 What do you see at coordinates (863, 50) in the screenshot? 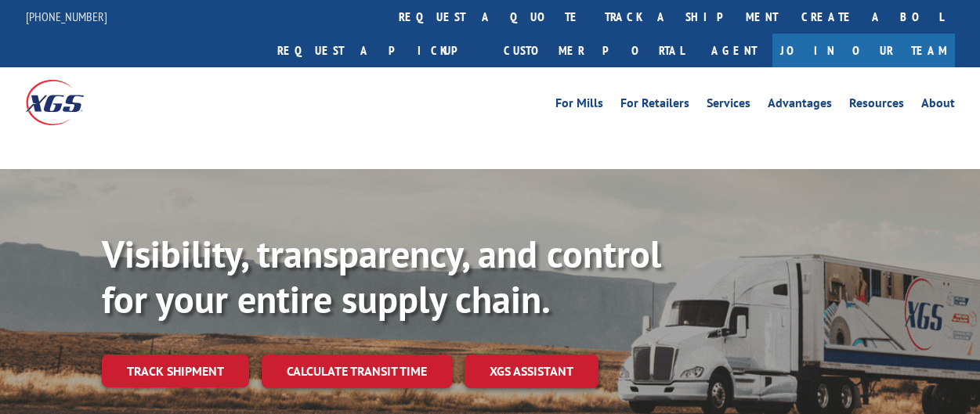
I see `a: Join Our Team` at bounding box center [863, 50].